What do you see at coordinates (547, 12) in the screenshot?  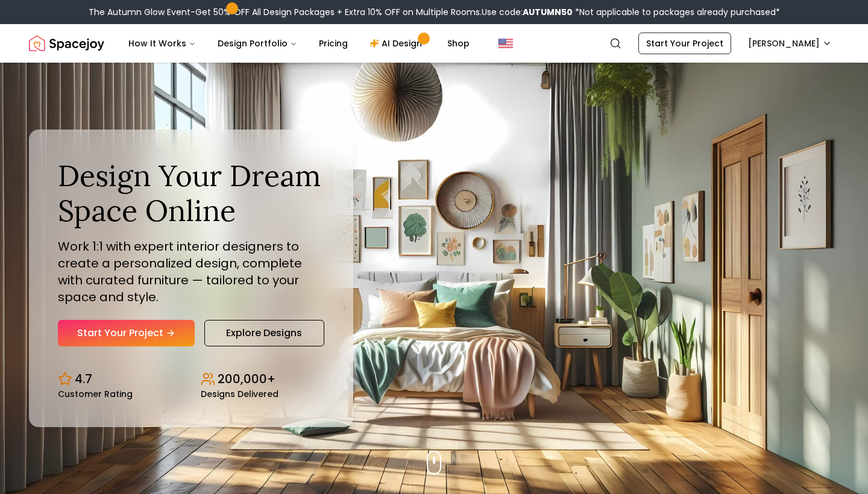 I see `b: AUTUMN50` at bounding box center [547, 12].